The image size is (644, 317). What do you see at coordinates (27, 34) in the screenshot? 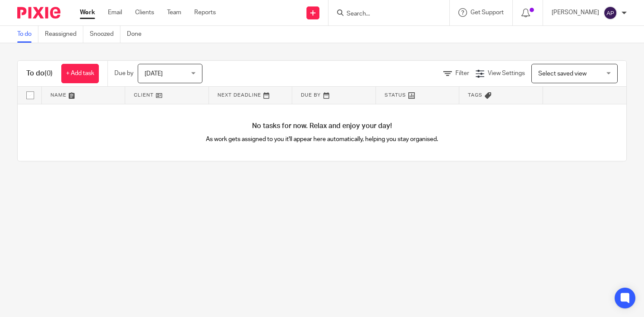
I see `a: To do` at bounding box center [27, 34].